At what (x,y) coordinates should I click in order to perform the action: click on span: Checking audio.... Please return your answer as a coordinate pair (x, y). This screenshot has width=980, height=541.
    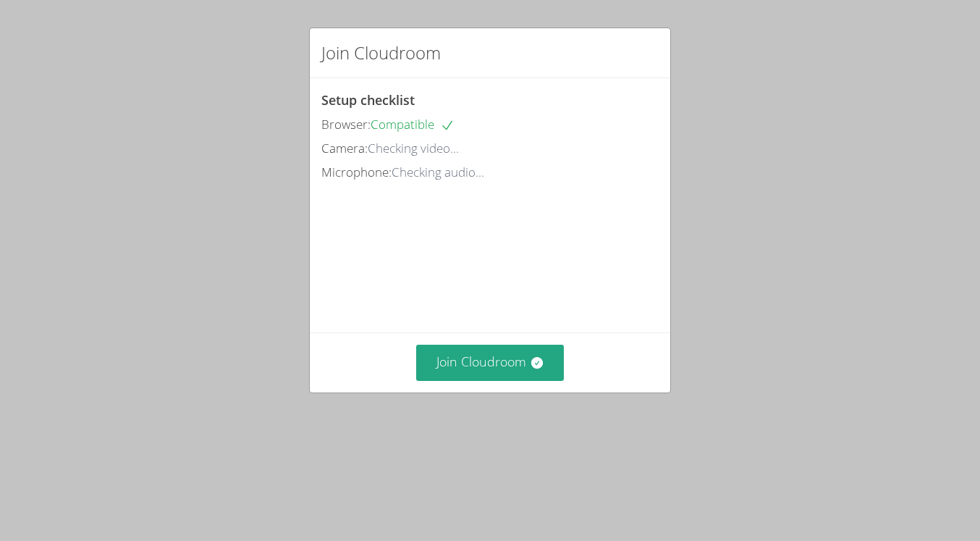
    Looking at the image, I should click on (438, 171).